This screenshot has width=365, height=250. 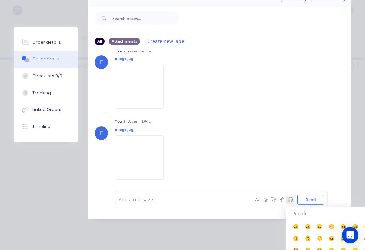 I want to click on span: :melting_face:, so click(x=319, y=238).